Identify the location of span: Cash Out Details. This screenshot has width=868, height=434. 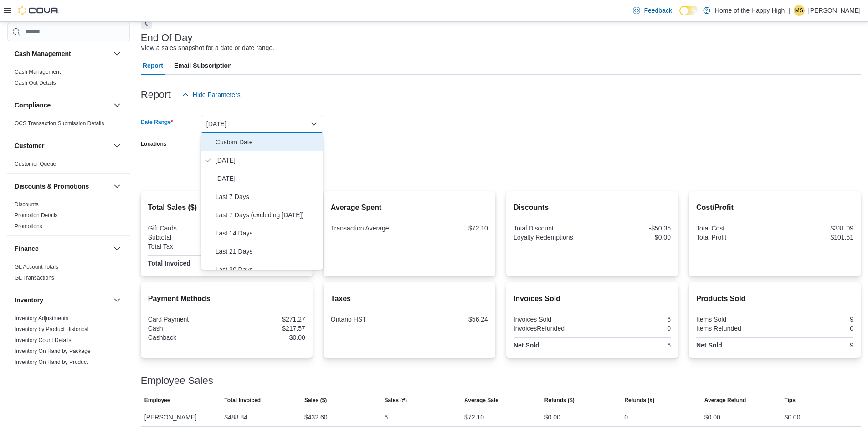
(35, 83).